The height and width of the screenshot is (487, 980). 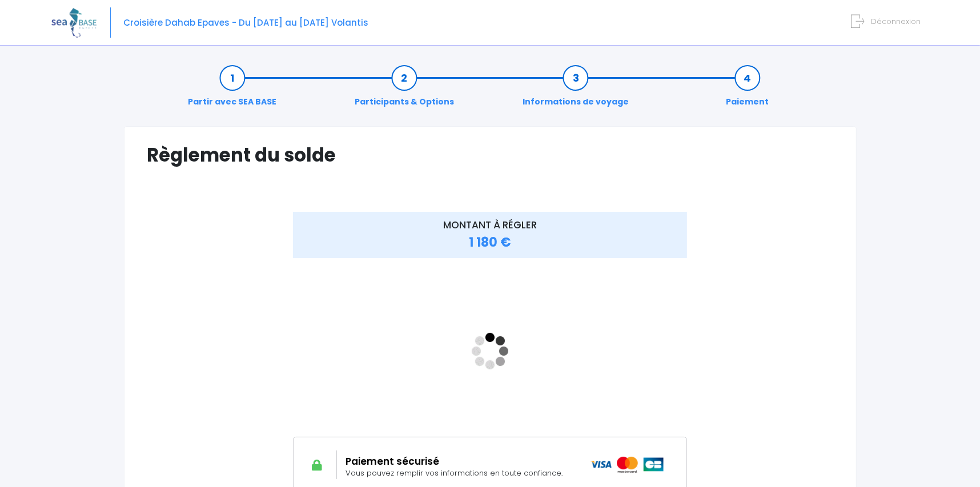 What do you see at coordinates (896, 21) in the screenshot?
I see `span: Déconnexion` at bounding box center [896, 21].